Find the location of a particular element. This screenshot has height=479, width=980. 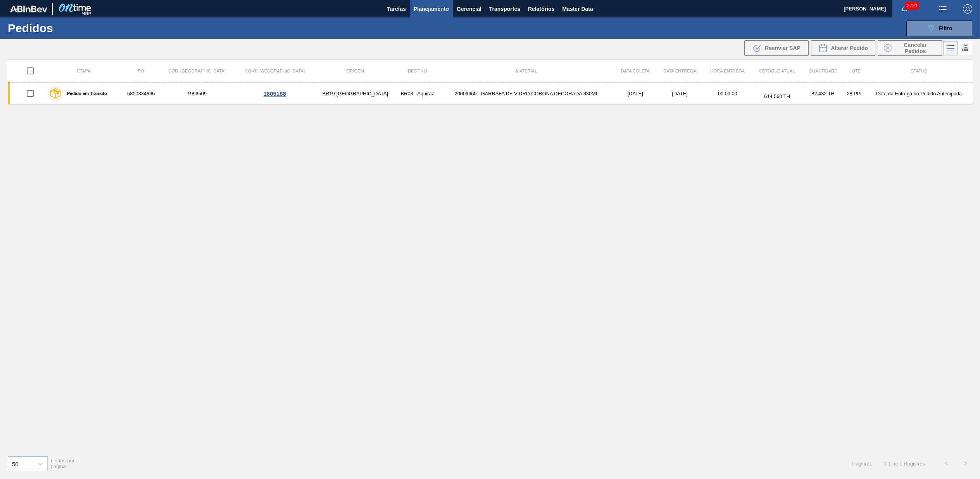

span: Data entrega is located at coordinates (679, 71).